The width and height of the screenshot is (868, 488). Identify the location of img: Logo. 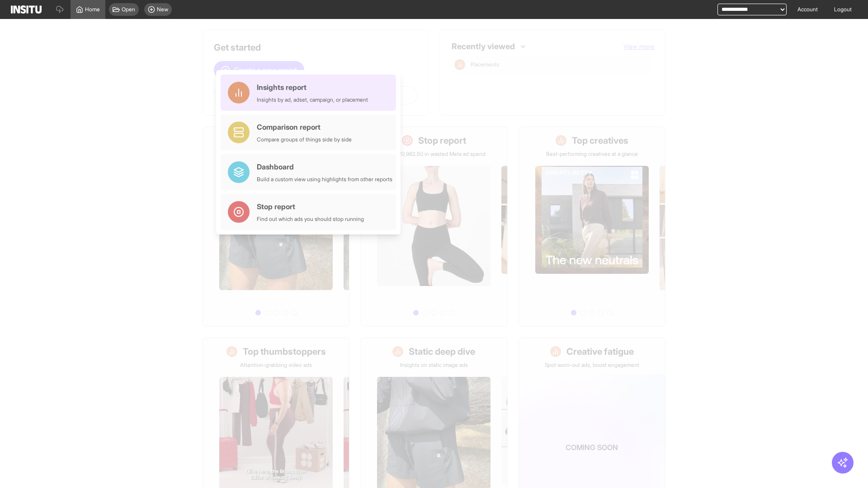
(26, 10).